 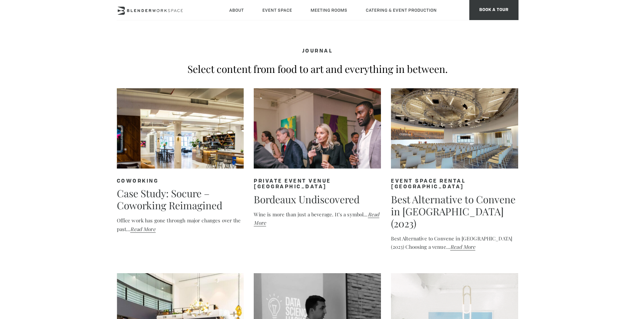 What do you see at coordinates (180, 200) in the screenshot?
I see `h5: Case Study: Socure – Coworking Reimagined` at bounding box center [180, 200].